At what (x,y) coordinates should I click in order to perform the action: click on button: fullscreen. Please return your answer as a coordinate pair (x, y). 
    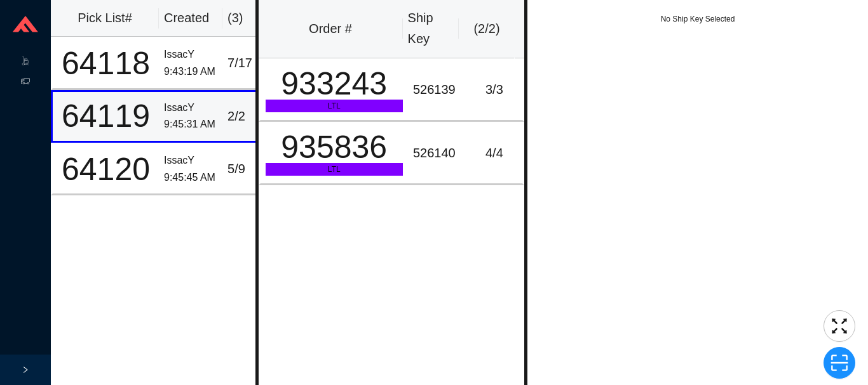
    Looking at the image, I should click on (838, 326).